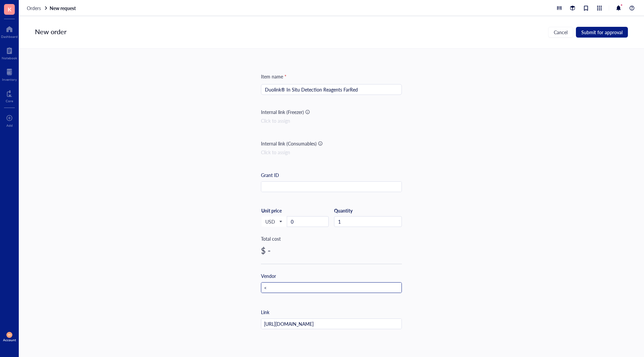 The image size is (644, 357). Describe the element at coordinates (274, 77) in the screenshot. I see `div: Item name` at that location.